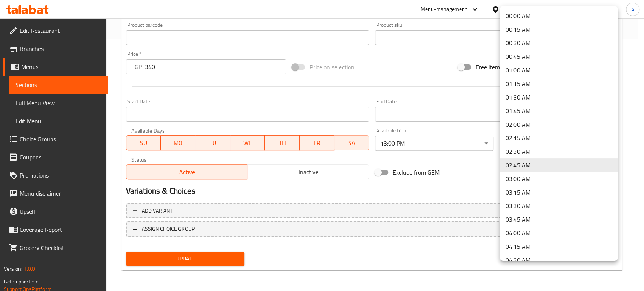 The width and height of the screenshot is (644, 291). Describe the element at coordinates (559, 246) in the screenshot. I see `li: 04:15 AM` at that location.